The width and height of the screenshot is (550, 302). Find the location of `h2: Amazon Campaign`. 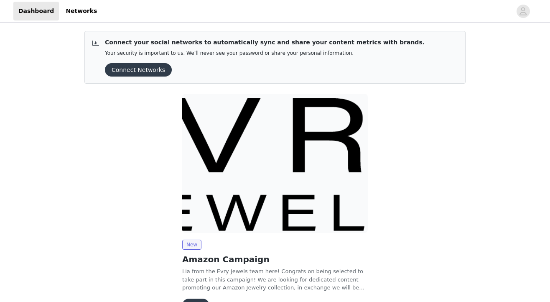

h2: Amazon Campaign is located at coordinates (275, 259).